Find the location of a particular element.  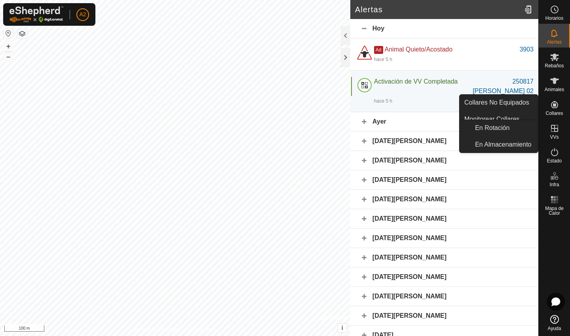

span: Horarios is located at coordinates (554, 18).